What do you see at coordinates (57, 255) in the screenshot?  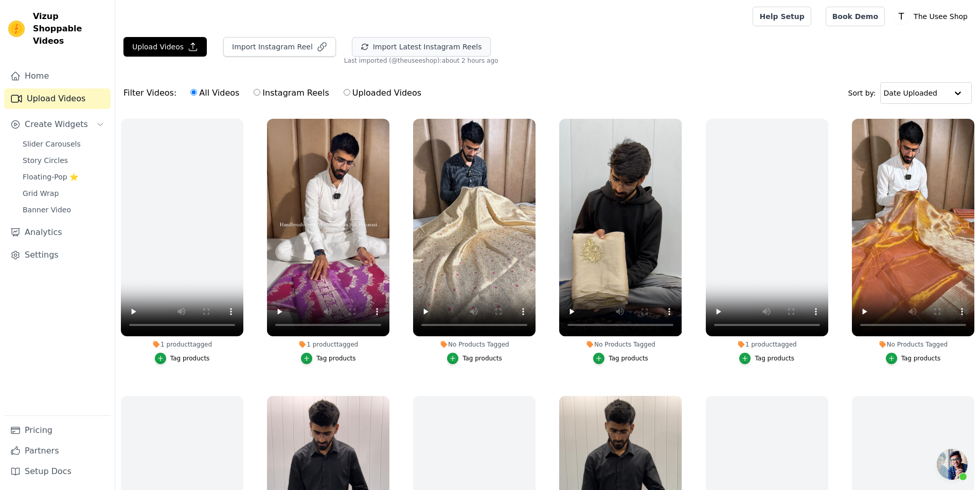 I see `a: Settings` at bounding box center [57, 255].